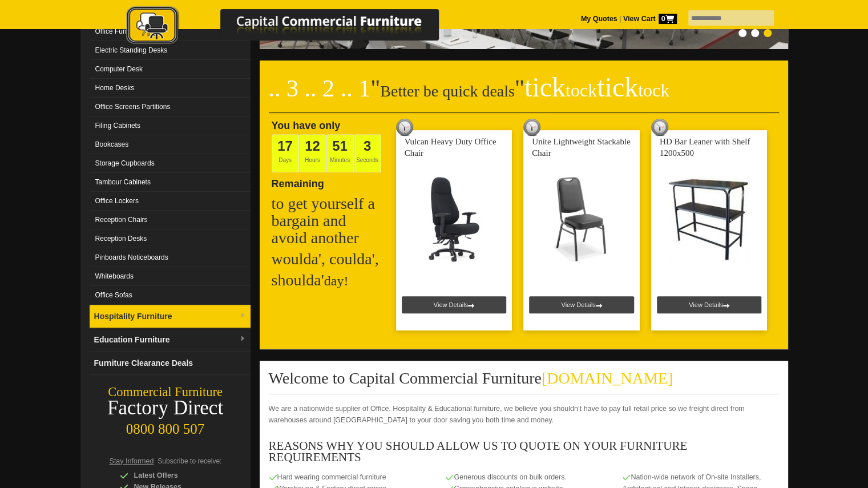 This screenshot has height=488, width=868. Describe the element at coordinates (170, 316) in the screenshot. I see `a: Hospitality Furnituredropdown` at that location.